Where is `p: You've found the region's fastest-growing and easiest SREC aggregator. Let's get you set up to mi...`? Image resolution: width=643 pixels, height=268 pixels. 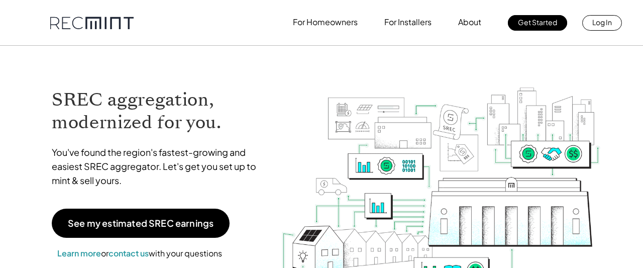
p: You've found the region's fastest-growing and easiest SREC aggregator. Let's get you set up to mi... is located at coordinates (159, 166).